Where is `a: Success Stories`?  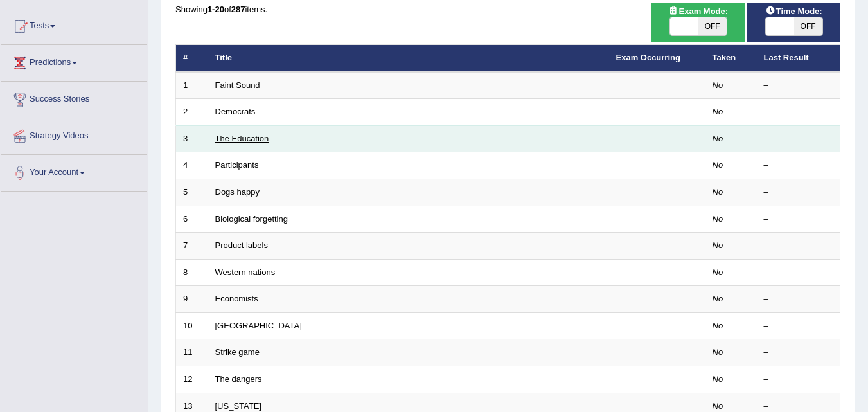 a: Success Stories is located at coordinates (74, 98).